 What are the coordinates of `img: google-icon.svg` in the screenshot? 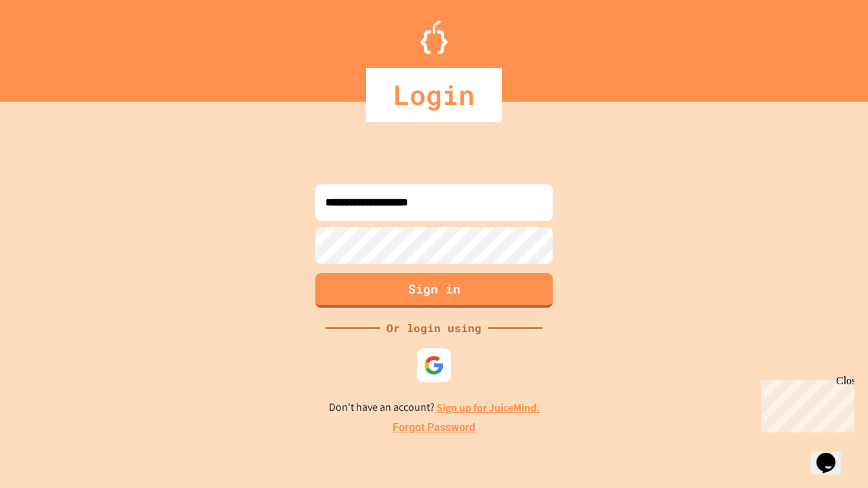 It's located at (434, 366).